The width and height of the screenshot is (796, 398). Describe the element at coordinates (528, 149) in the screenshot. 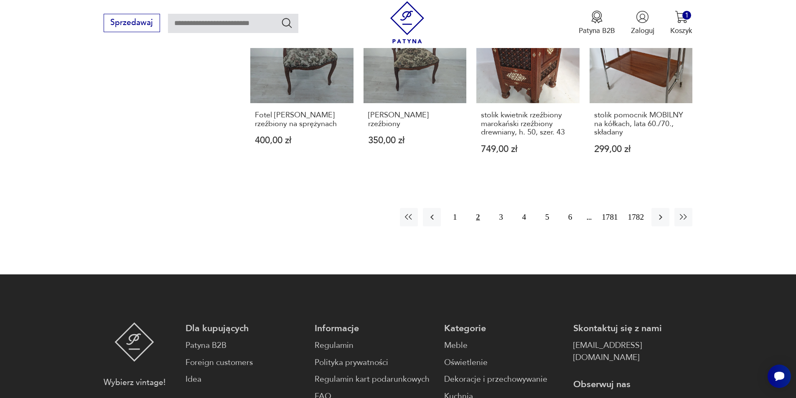

I see `p: 749,00 zł` at that location.